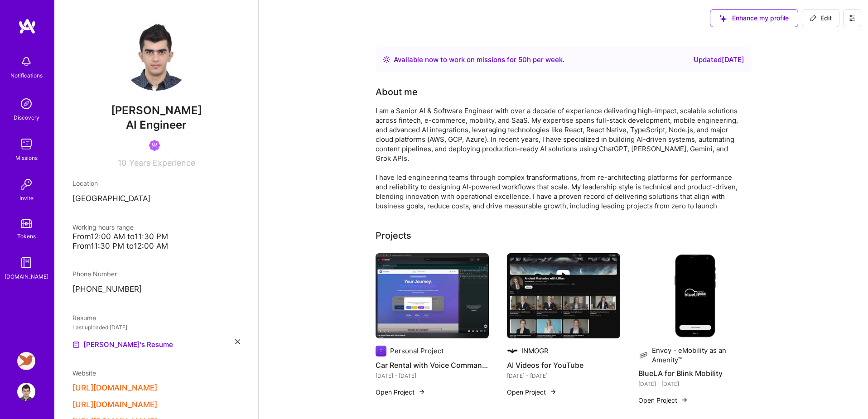  I want to click on span: Enhance my profile, so click(753, 18).